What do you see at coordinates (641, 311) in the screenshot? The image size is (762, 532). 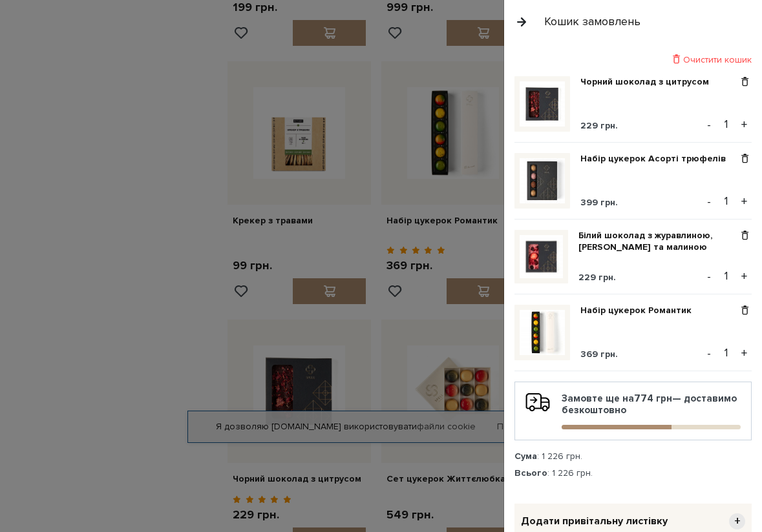 I see `a: Набір цукерок Романтик` at bounding box center [641, 311].